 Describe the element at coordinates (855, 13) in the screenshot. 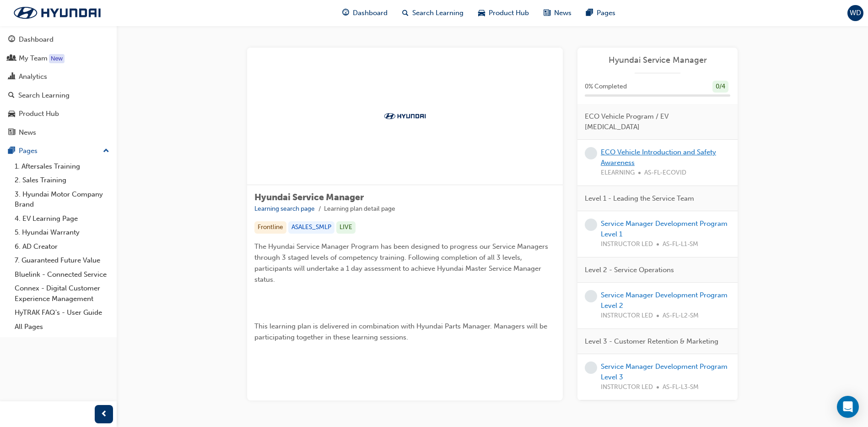

I see `button: WD` at that location.